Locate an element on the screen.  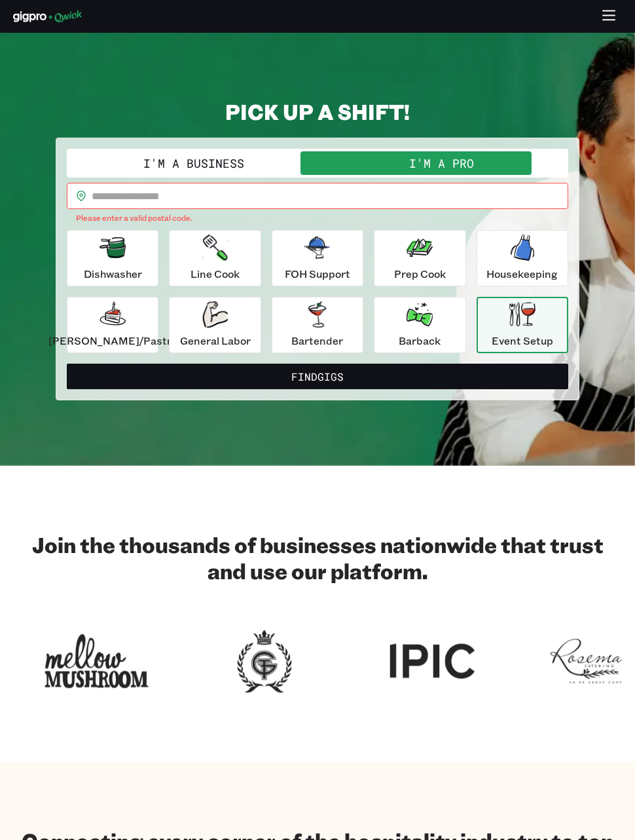
button: FindGigs is located at coordinates (318, 376).